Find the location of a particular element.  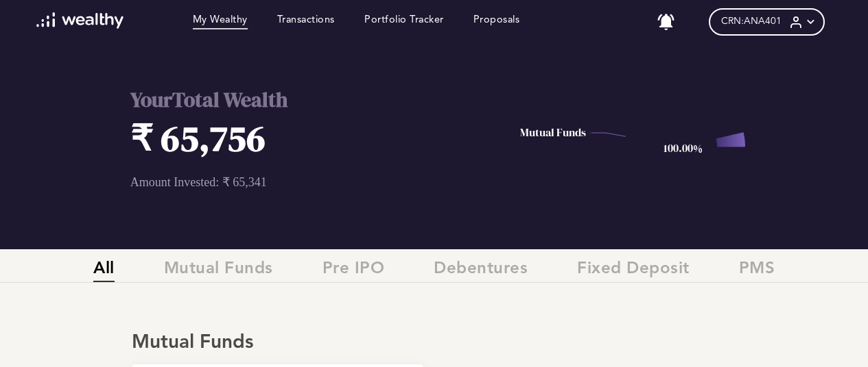

a: Proposals is located at coordinates (496, 22).